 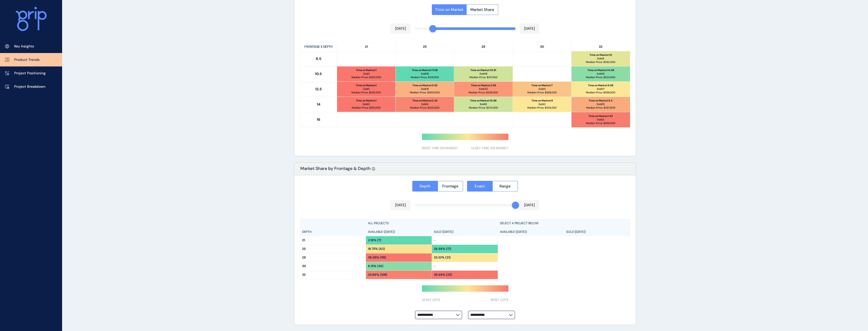 I want to click on p: Median Price: $ 399,000, so click(x=601, y=93).